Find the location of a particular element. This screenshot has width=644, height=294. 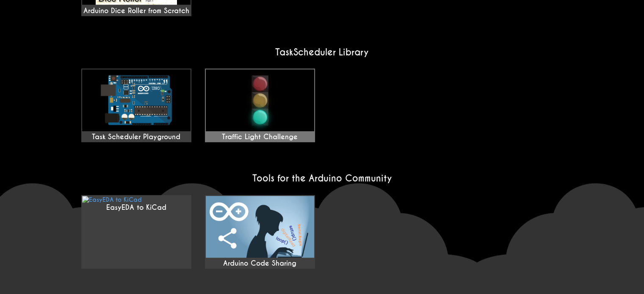

a: EasyEDA to KiCad is located at coordinates (136, 232).